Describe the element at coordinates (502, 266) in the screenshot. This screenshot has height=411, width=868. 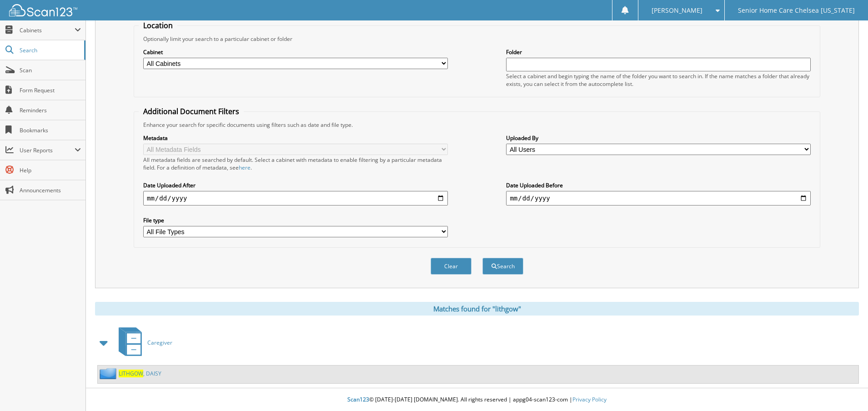
I see `button: Search` at that location.